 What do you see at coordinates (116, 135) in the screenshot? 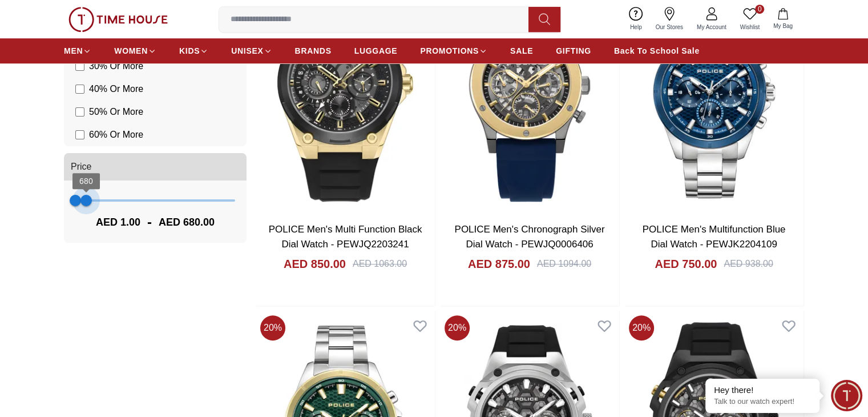
I see `span: 60 % Or More` at bounding box center [116, 135].